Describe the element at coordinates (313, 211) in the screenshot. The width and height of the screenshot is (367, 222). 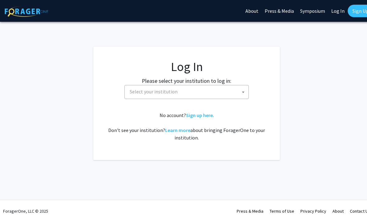
I see `a: Privacy Policy` at that location.